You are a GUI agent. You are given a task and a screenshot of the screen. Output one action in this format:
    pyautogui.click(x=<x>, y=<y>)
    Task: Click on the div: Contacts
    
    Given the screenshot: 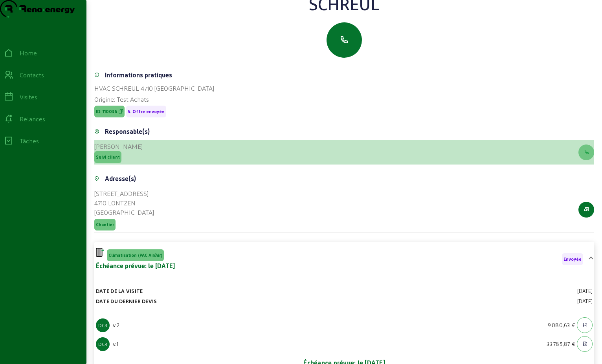 What is the action you would take?
    pyautogui.click(x=32, y=75)
    